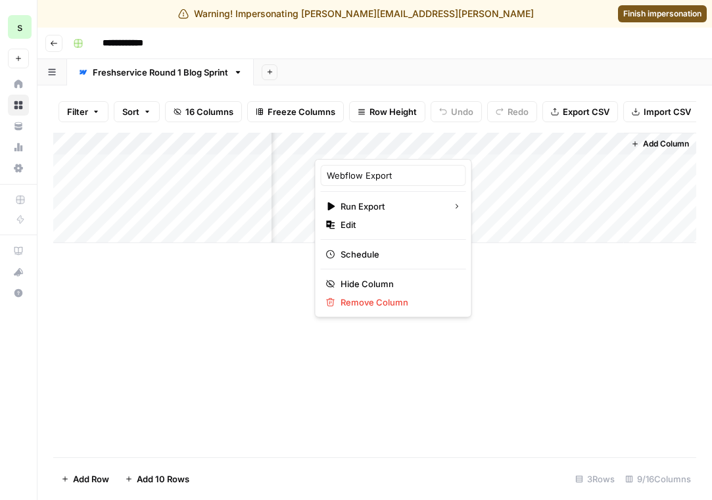 Image resolution: width=712 pixels, height=500 pixels. What do you see at coordinates (391, 206) in the screenshot?
I see `span: Run Export` at bounding box center [391, 206].